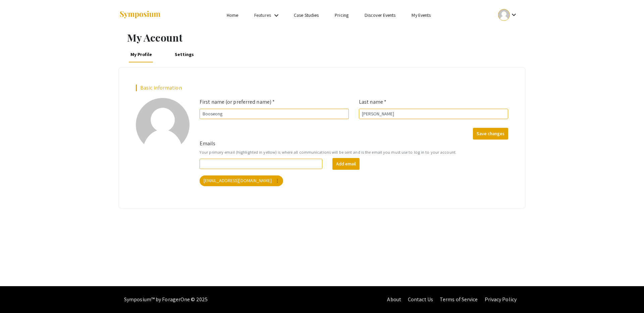 The height and width of the screenshot is (313, 644). Describe the element at coordinates (277, 181) in the screenshot. I see `mat-icon: more_vert` at that location.